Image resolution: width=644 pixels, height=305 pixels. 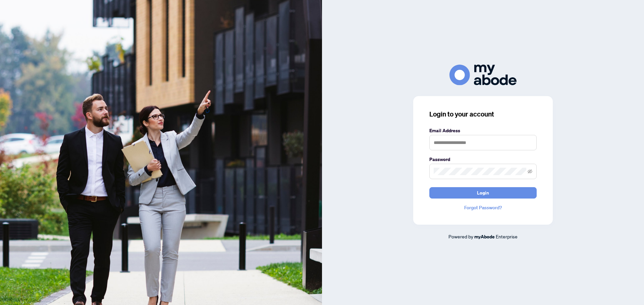 What do you see at coordinates (483, 159) in the screenshot?
I see `label: Password` at bounding box center [483, 159].